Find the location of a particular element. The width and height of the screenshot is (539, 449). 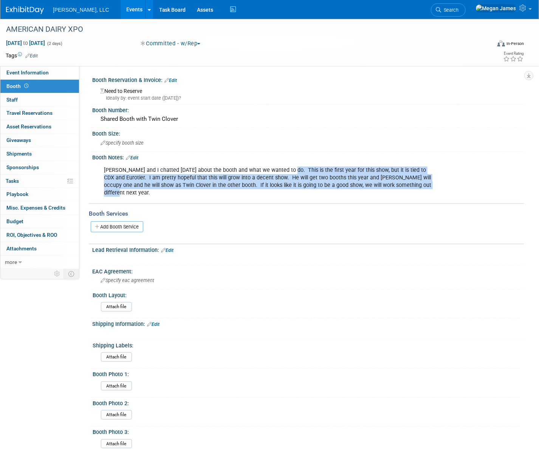

td: Toggle Event Tabs is located at coordinates (71, 274).